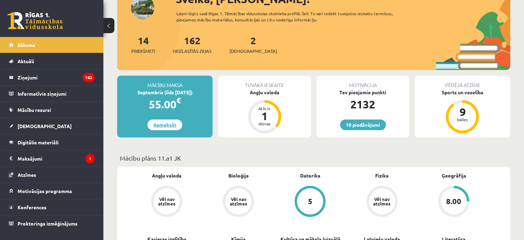 The image size is (524, 240). Describe the element at coordinates (310, 202) in the screenshot. I see `a: 5` at that location.